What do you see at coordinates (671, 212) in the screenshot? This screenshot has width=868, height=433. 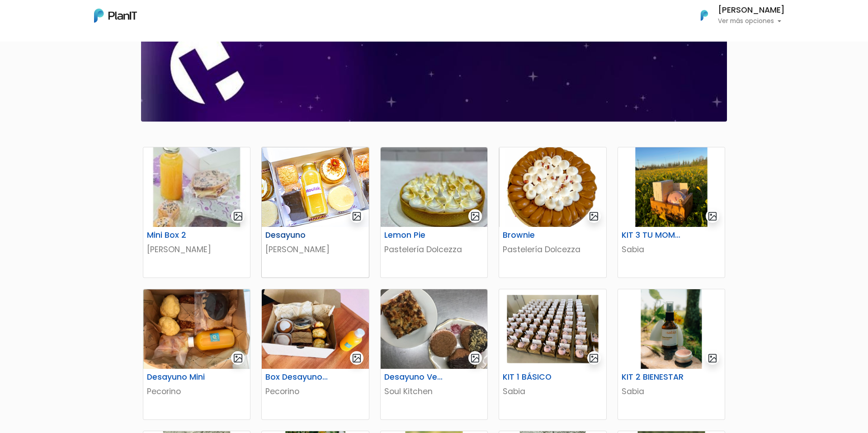 I see `a: gallery-light KIT 3 TU MOMENTO Sabia` at bounding box center [671, 212].